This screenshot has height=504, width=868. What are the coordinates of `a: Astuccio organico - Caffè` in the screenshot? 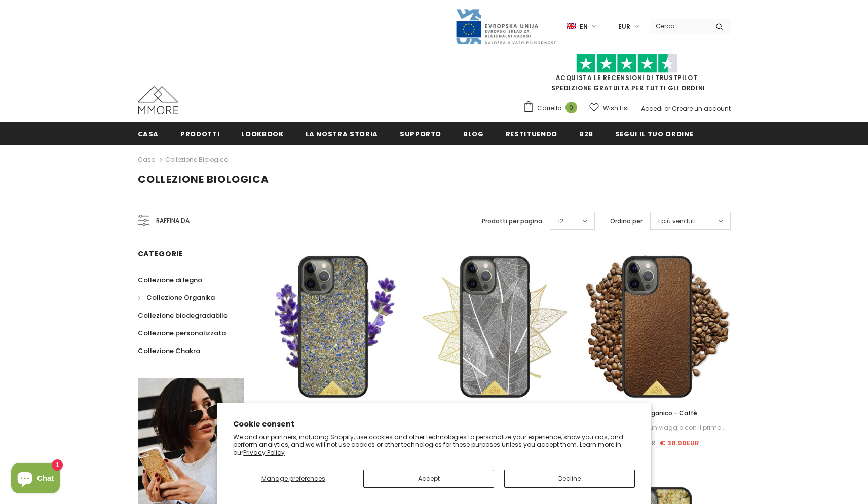 It's located at (657, 413).